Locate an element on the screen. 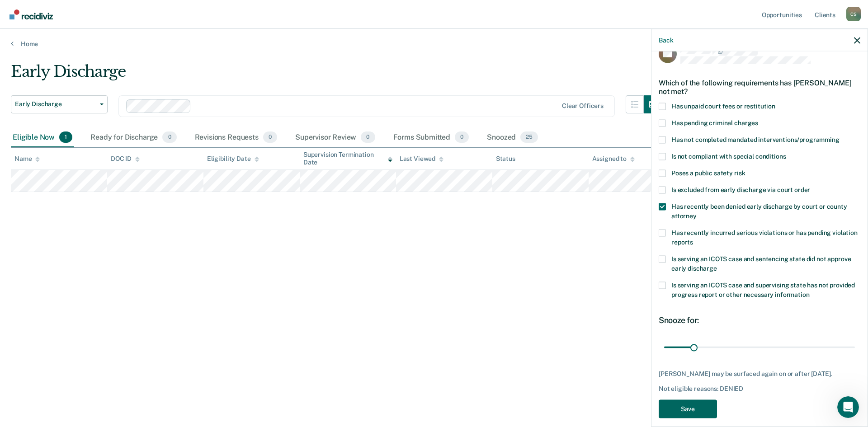 This screenshot has width=868, height=427. button: Profile dropdown button is located at coordinates (853, 14).